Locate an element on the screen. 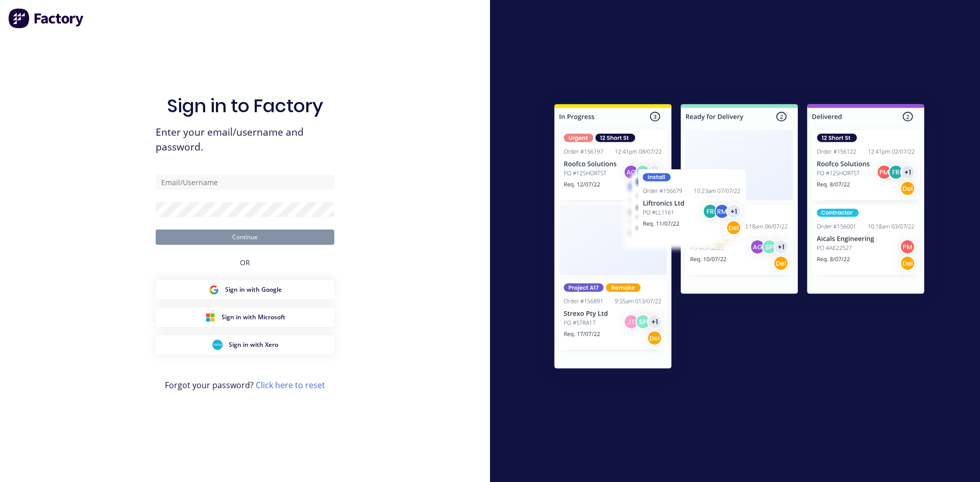 The width and height of the screenshot is (980, 482). button: Google Sign inSign in with Google is located at coordinates (245, 290).